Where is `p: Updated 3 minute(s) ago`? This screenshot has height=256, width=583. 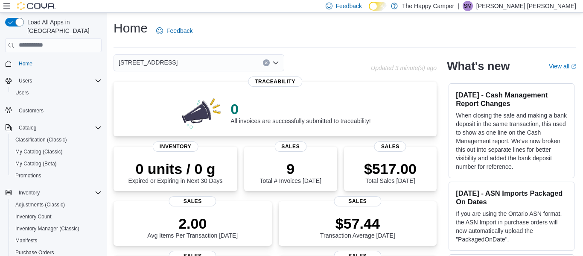
p: Updated 3 minute(s) ago is located at coordinates (404, 68).